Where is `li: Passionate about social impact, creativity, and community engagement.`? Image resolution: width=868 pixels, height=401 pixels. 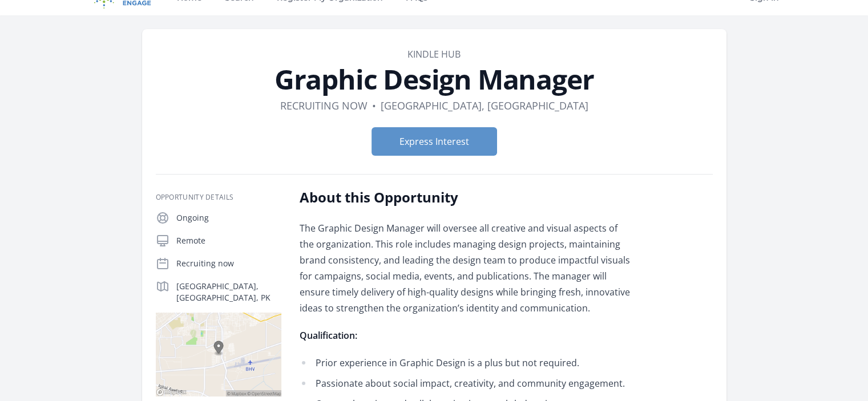
li: Passionate about social impact, creativity, and community engagement. is located at coordinates (467, 383).